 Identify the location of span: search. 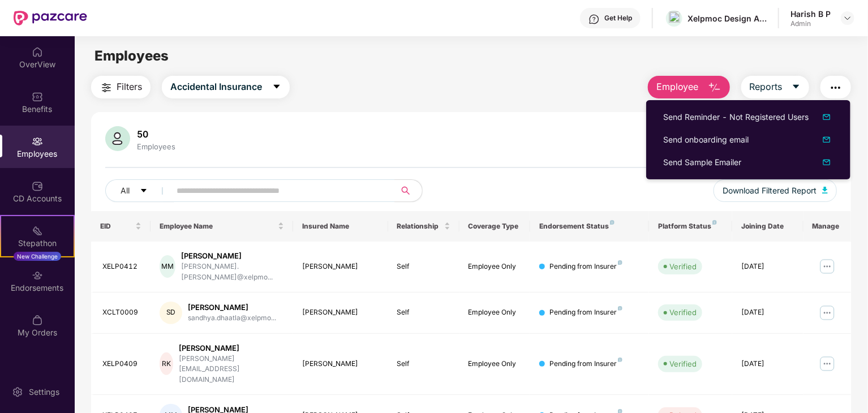
(405, 191).